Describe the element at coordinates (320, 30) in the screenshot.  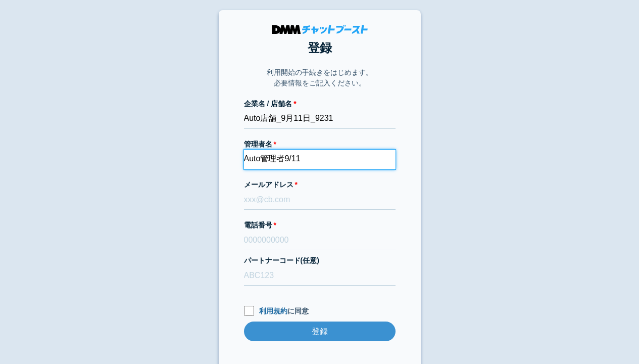
I see `img: DMMチャットブースト` at that location.